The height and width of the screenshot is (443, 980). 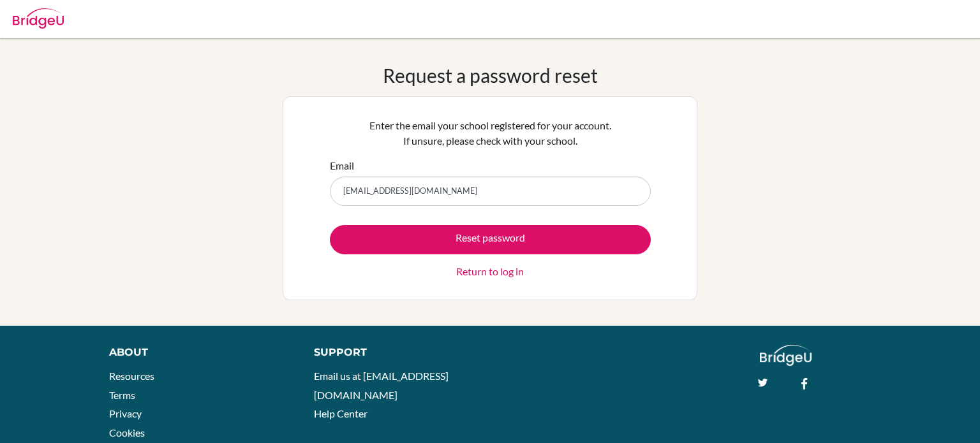 What do you see at coordinates (342, 166) in the screenshot?
I see `label: Email` at bounding box center [342, 166].